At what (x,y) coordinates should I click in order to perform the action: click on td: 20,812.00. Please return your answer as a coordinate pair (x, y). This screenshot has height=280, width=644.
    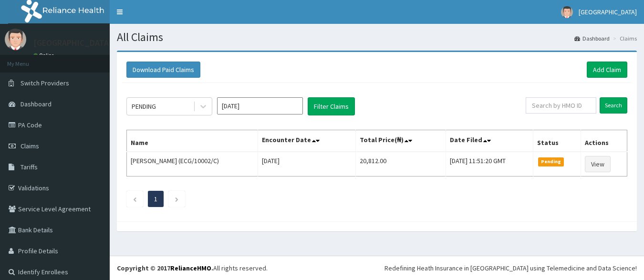
    Looking at the image, I should click on (400, 164).